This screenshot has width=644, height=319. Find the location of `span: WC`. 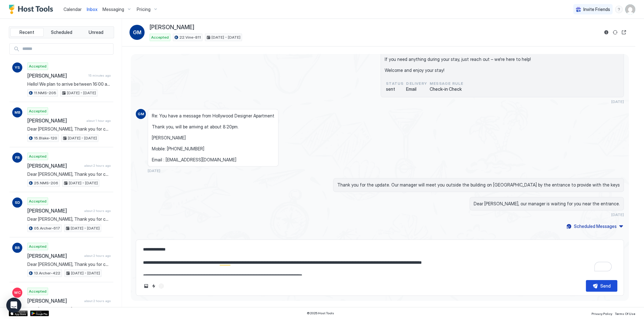

span: WC is located at coordinates (17, 293).